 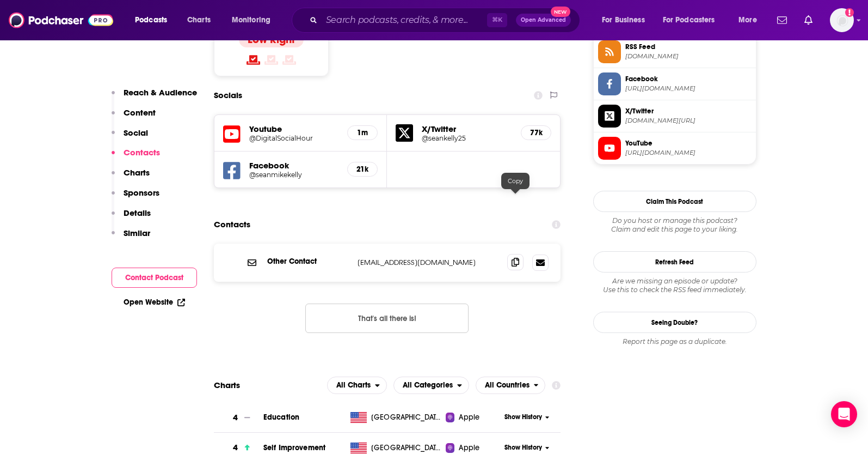 I want to click on h5: 1m, so click(x=362, y=132).